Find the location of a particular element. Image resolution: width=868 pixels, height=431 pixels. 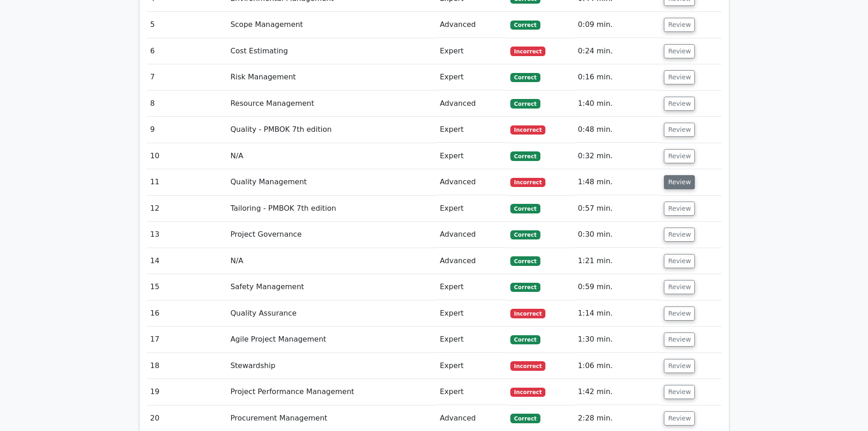

td: 0:24 min. is located at coordinates (618, 51).